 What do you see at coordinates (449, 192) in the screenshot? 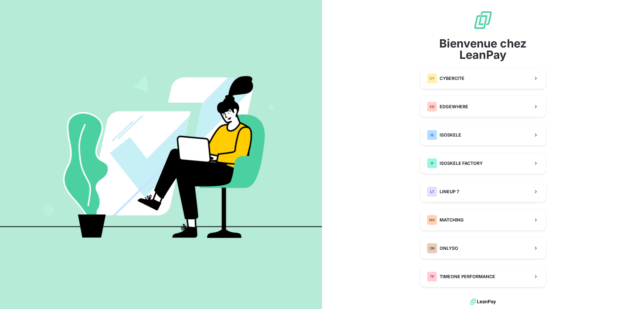
I see `span: LINEUP 7` at bounding box center [449, 192].